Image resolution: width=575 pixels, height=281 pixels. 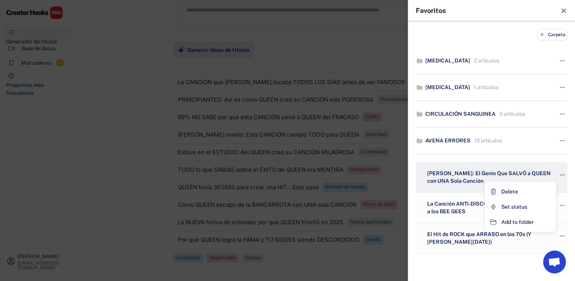 What do you see at coordinates (488, 207) in the screenshot?
I see `div: La Canción ANTI-DISCO que Hizo LEGENDARIOS a los BEE GEES` at bounding box center [488, 207].